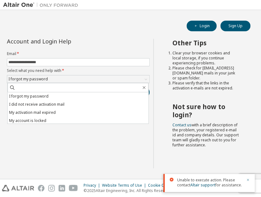 The image size is (261, 197). What do you see at coordinates (78, 96) in the screenshot?
I see `li: I forgot my password` at bounding box center [78, 96].